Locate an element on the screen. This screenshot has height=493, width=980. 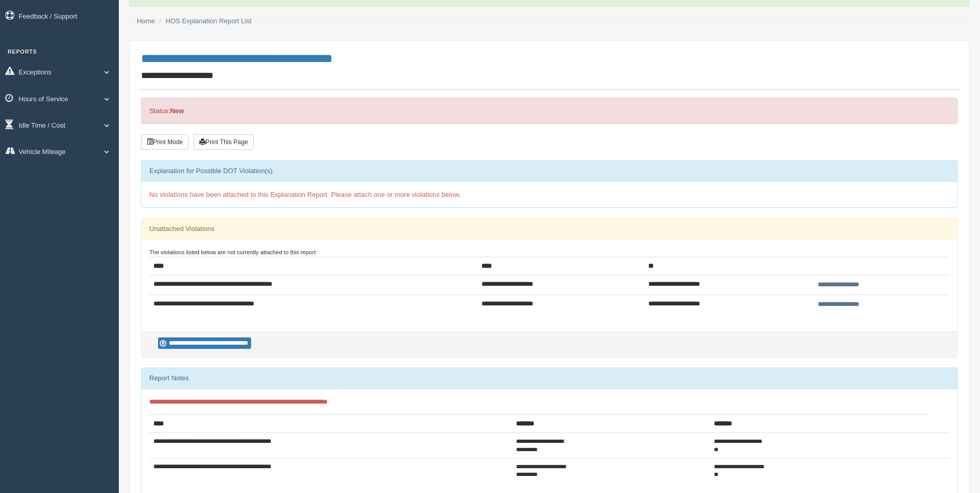
div: Status: is located at coordinates (549, 111).